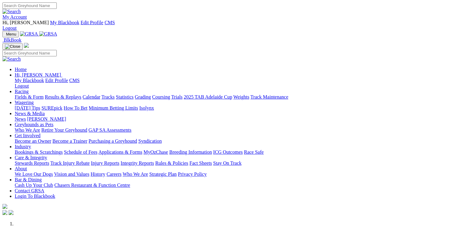 The width and height of the screenshot is (464, 226). Describe the element at coordinates (31, 158) in the screenshot. I see `a: Care & Integrity` at that location.